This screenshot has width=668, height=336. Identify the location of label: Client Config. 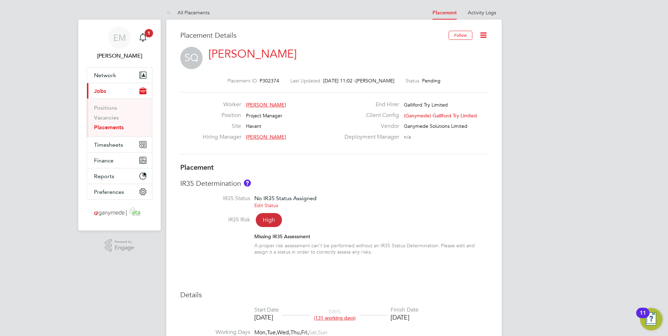
(370, 115).